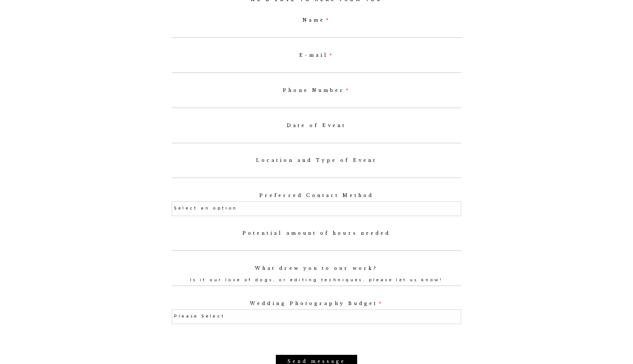  What do you see at coordinates (316, 280) in the screenshot?
I see `input: Is it our love of dogs, or editing techniques, please let us know!` at bounding box center [316, 280].